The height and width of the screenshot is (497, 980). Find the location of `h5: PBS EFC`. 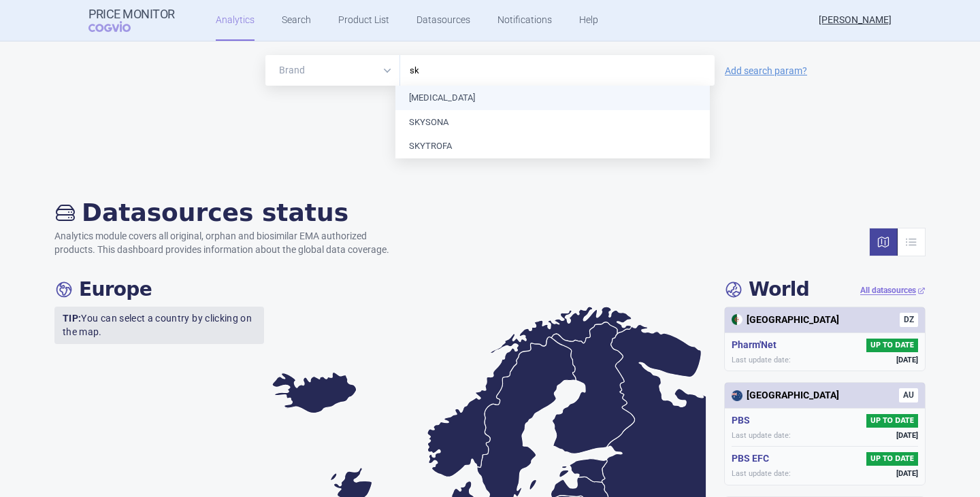

h5: PBS EFC is located at coordinates (753, 459).